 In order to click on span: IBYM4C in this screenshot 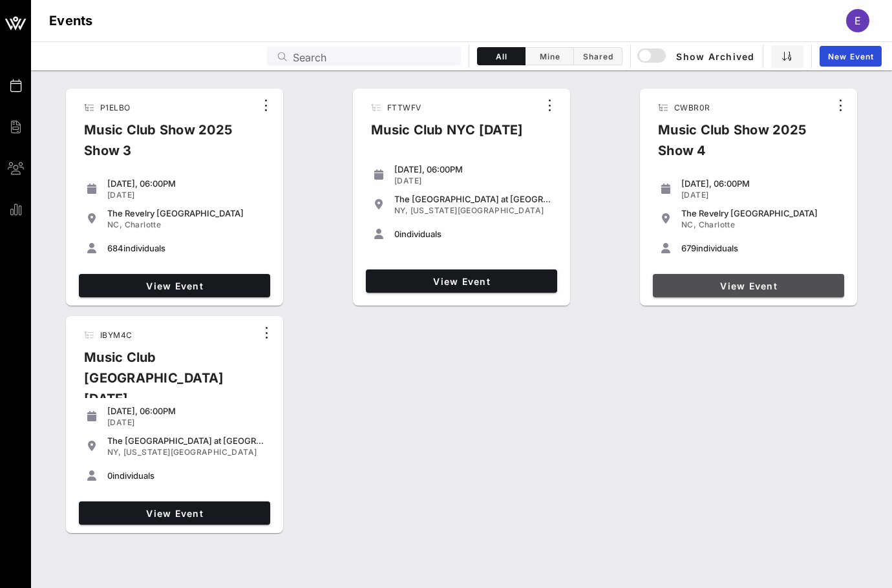, I will do `click(116, 335)`.